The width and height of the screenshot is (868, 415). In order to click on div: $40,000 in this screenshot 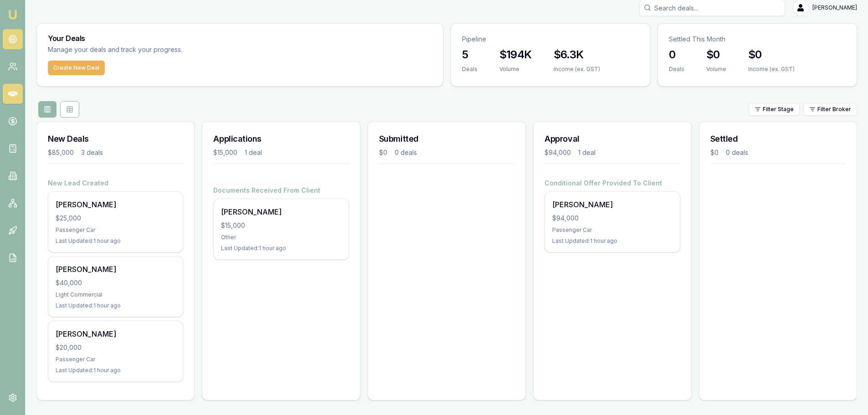, I will do `click(115, 283)`.